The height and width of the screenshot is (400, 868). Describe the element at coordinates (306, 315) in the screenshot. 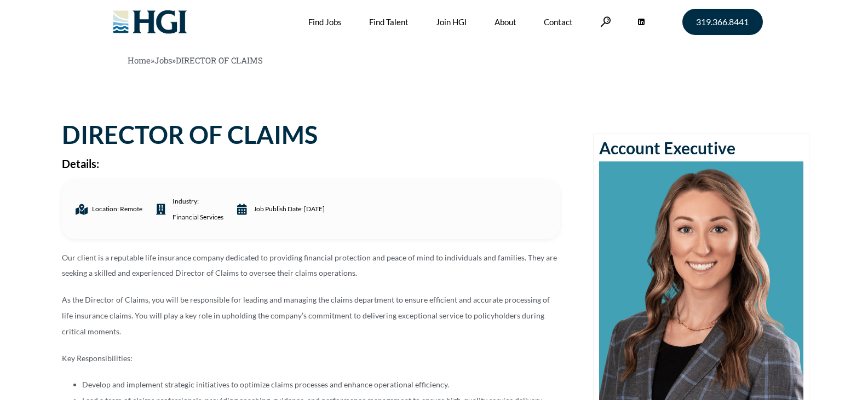

I see `span: As the Director of Claims, you will be responsible for leading and managing the claims department...` at that location.